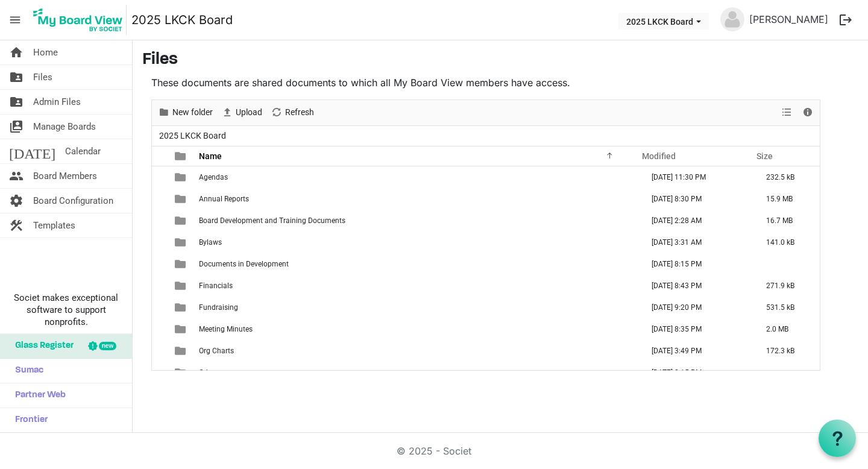 The width and height of the screenshot is (868, 469). What do you see at coordinates (224, 199) in the screenshot?
I see `span: Annual Reports` at bounding box center [224, 199].